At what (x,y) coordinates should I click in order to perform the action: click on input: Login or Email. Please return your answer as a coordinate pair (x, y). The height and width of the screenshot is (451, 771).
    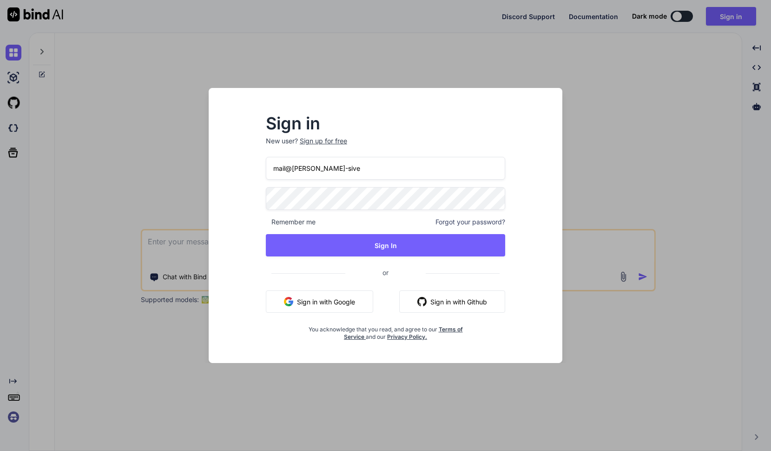
    Looking at the image, I should click on (386, 168).